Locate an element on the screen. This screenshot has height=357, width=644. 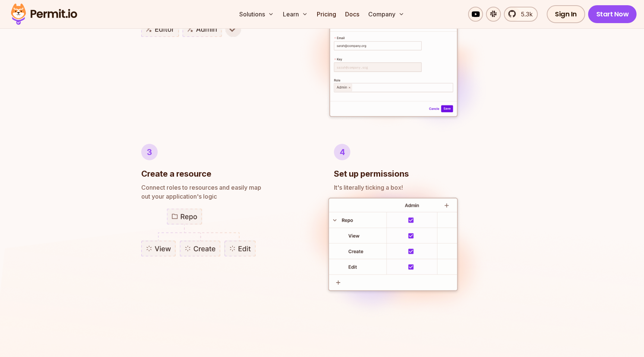
span: Connect roles to resources and easily map is located at coordinates (226, 188).